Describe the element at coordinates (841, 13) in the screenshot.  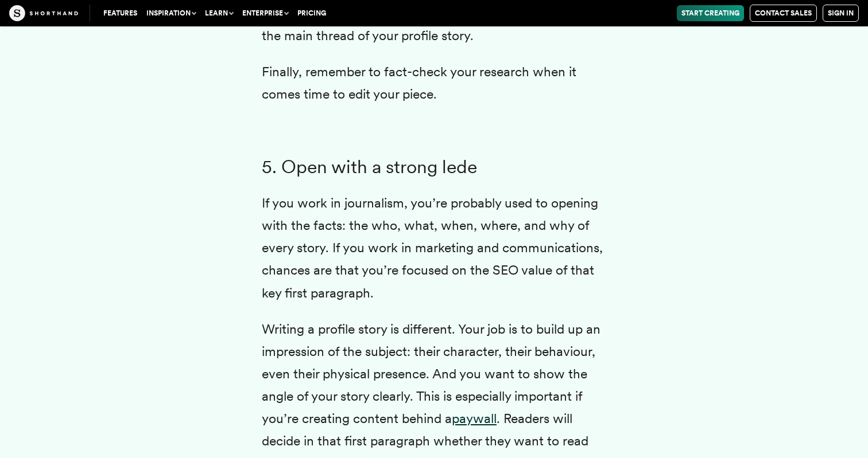
I see `a: Sign in` at that location.